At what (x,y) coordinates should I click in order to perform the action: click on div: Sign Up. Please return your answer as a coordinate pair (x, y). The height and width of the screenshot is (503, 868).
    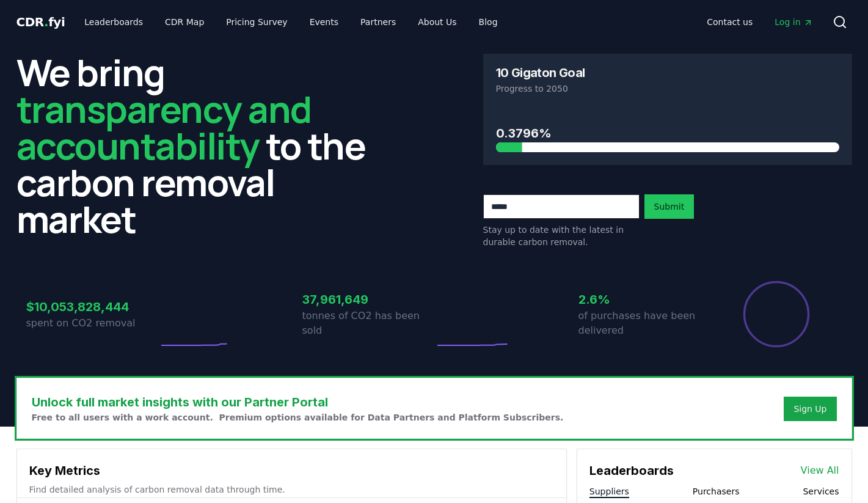
    Looking at the image, I should click on (810, 409).